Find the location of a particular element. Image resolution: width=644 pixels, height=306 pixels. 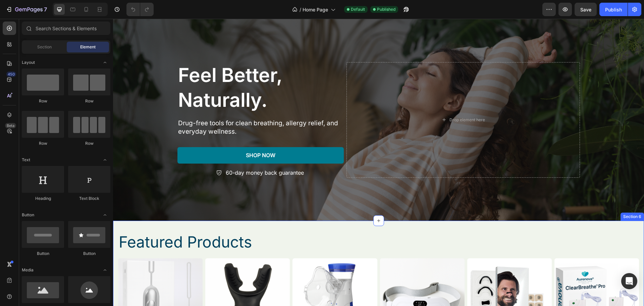

h2: Feel Better, Naturally. is located at coordinates (147, 69).